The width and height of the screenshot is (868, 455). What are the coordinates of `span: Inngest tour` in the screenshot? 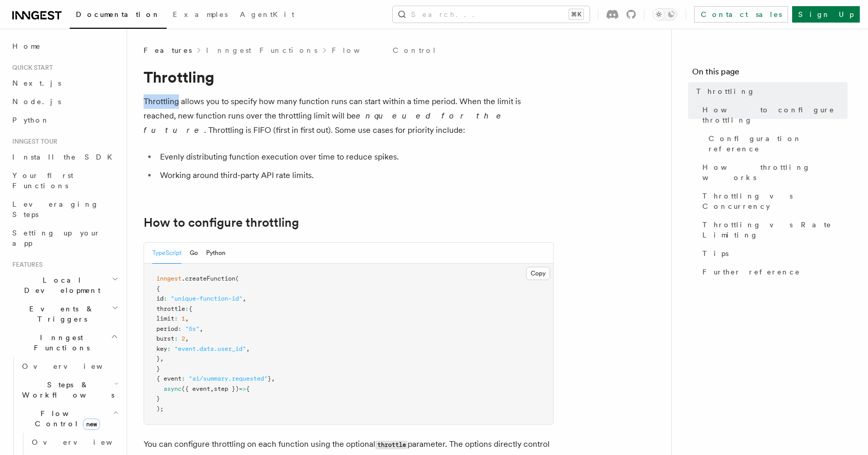 It's located at (33, 141).